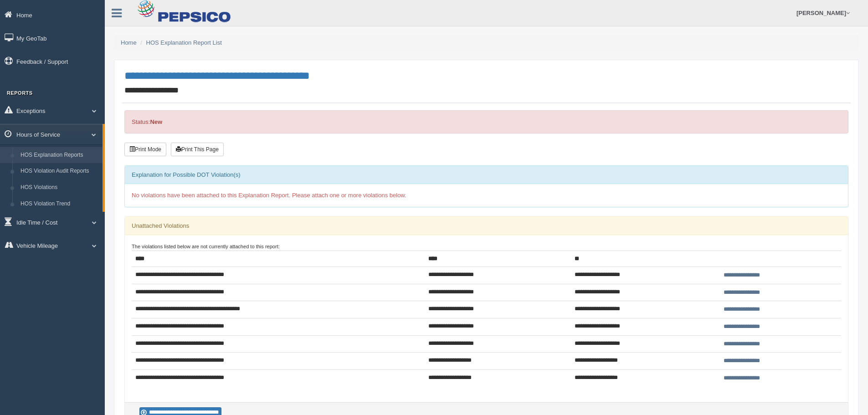 This screenshot has width=868, height=415. What do you see at coordinates (205, 247) in the screenshot?
I see `small: The violations listed below are not currently attached to this report:` at bounding box center [205, 247].